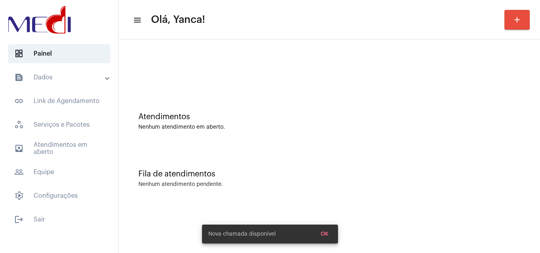  Describe the element at coordinates (517, 20) in the screenshot. I see `mat-icon: add` at that location.